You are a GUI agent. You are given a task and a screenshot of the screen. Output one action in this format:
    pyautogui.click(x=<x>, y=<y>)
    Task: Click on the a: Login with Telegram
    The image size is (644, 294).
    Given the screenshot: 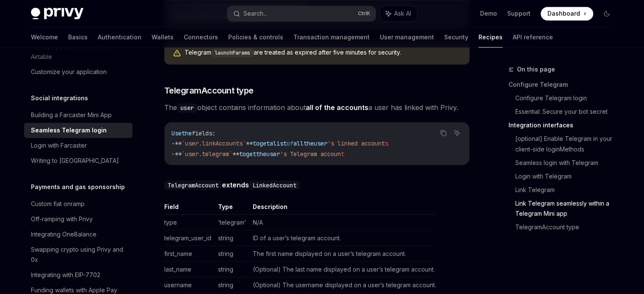 What is the action you would take?
    pyautogui.click(x=568, y=176)
    